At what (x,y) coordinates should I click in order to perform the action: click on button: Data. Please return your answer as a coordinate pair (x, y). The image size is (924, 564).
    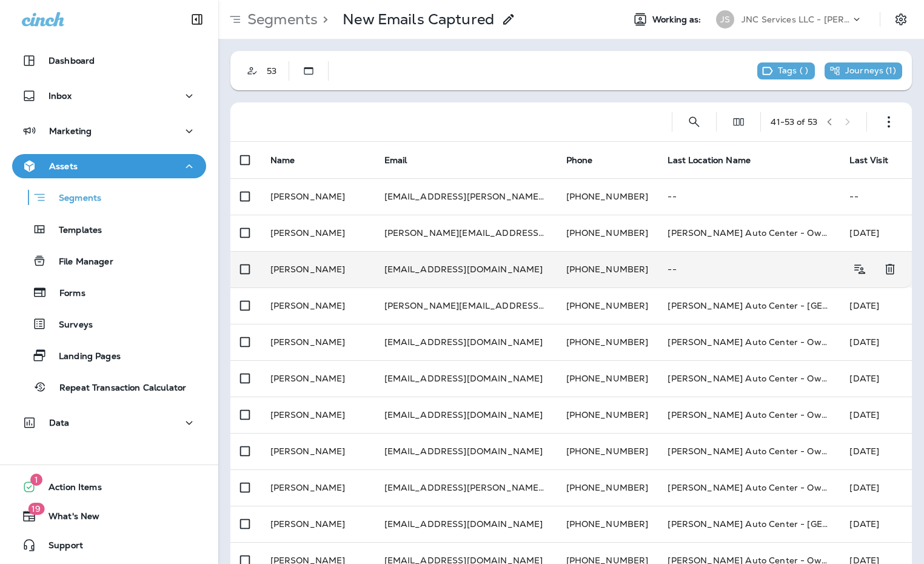
    Looking at the image, I should click on (109, 423).